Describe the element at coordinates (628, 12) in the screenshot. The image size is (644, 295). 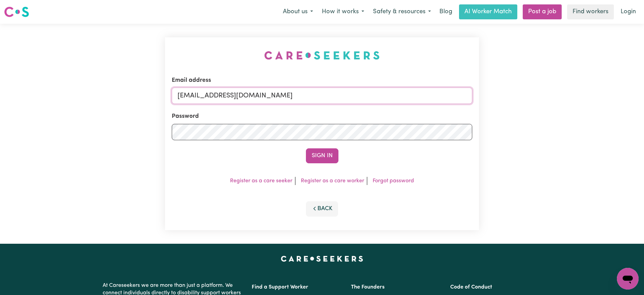
I see `a: Login` at that location.